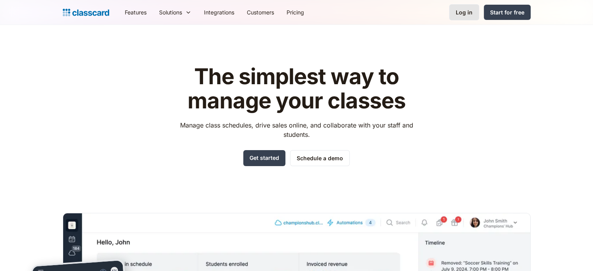 This screenshot has width=593, height=271. What do you see at coordinates (86, 12) in the screenshot?
I see `a: home` at bounding box center [86, 12].